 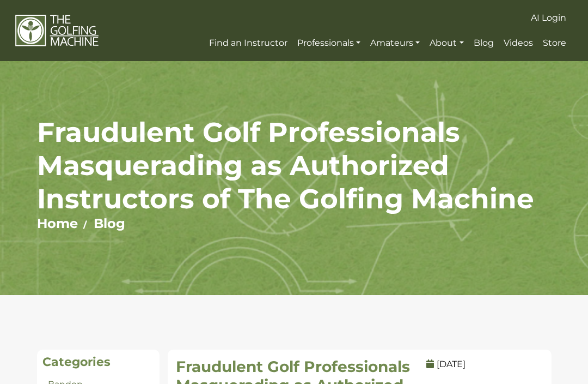 What do you see at coordinates (57, 223) in the screenshot?
I see `a: Home` at bounding box center [57, 223].